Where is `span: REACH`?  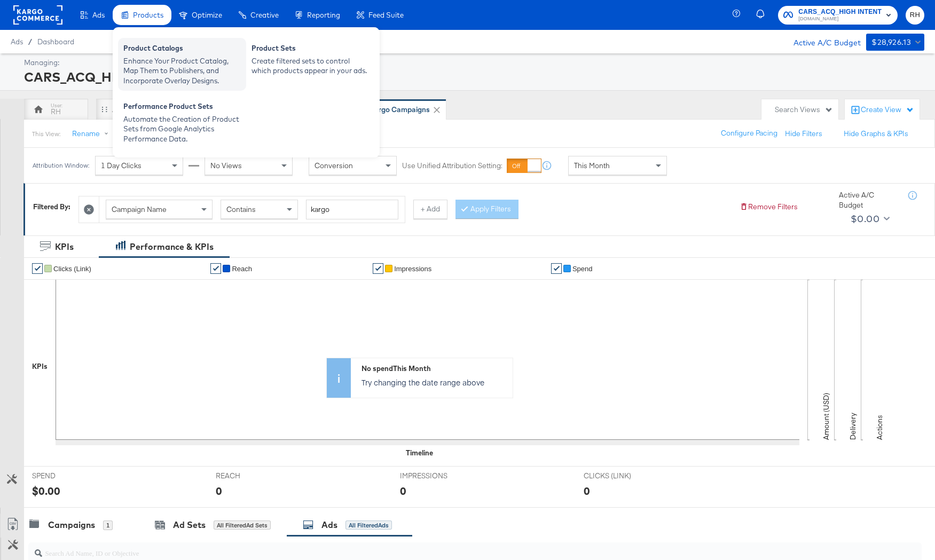 span: REACH is located at coordinates (255, 475).